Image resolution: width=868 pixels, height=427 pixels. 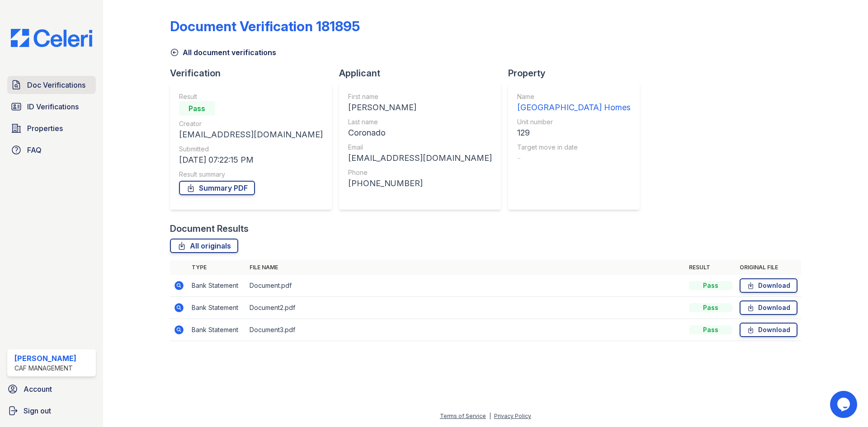 I want to click on div: Phone, so click(x=420, y=173).